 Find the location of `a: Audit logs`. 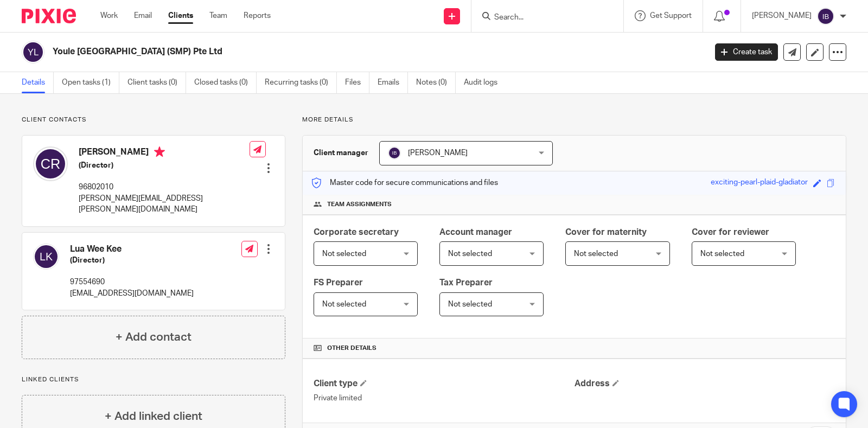

a: Audit logs is located at coordinates (484, 82).